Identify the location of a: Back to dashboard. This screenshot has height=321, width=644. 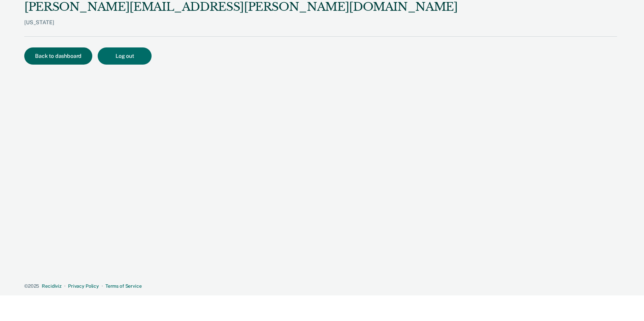
(61, 56).